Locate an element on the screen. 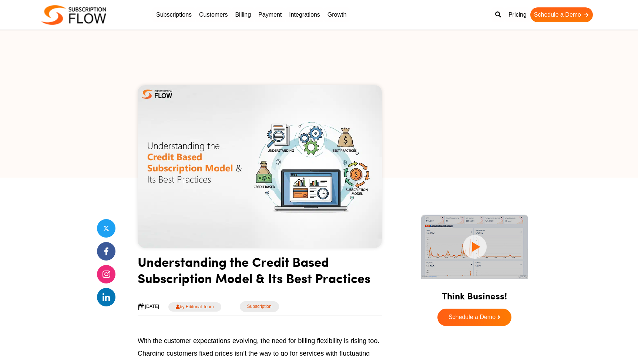 Image resolution: width=638 pixels, height=356 pixels. a: Pricing is located at coordinates (518, 15).